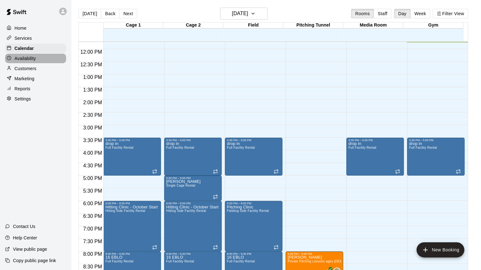 The height and width of the screenshot is (270, 481). I want to click on p: Help Center, so click(25, 238).